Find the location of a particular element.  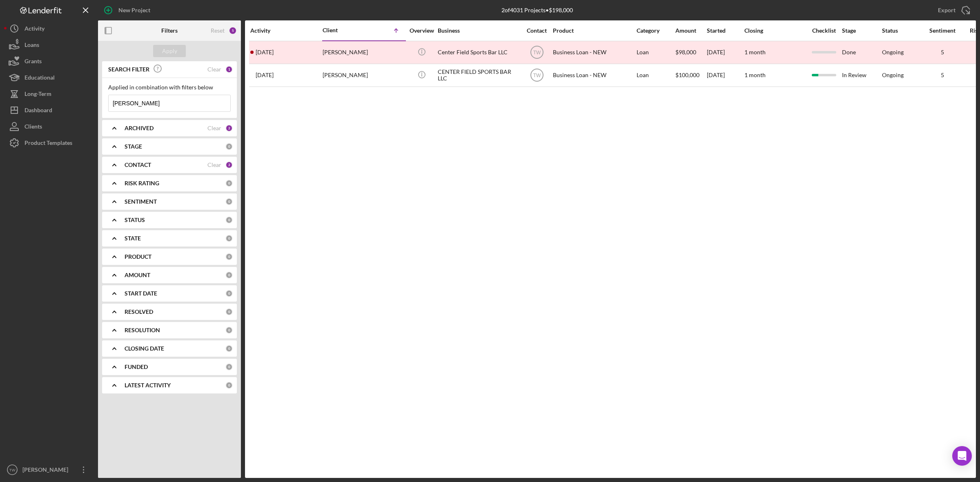

b: AMOUNT is located at coordinates (137, 275).